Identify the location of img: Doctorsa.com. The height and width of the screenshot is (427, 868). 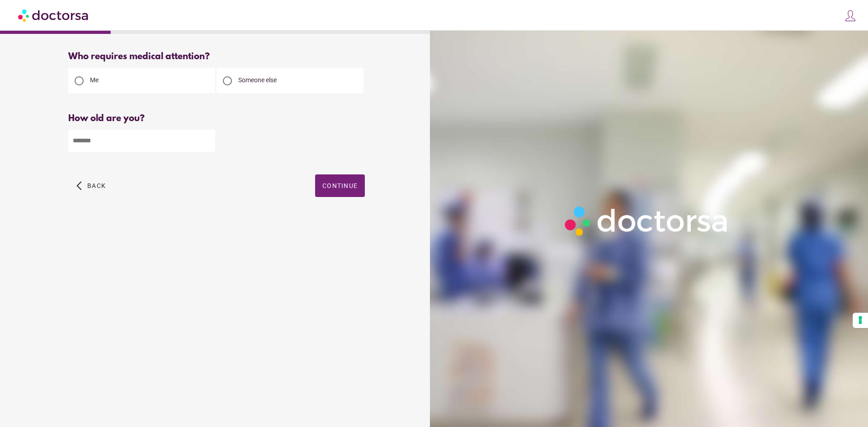
(54, 15).